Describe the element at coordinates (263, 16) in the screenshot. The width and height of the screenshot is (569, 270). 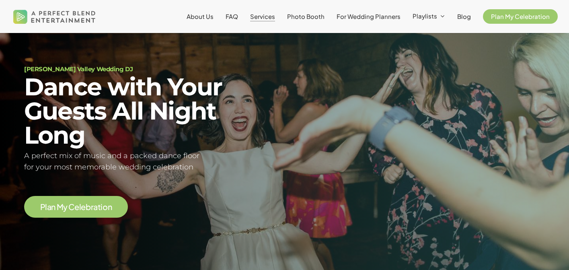
I see `span: Services` at that location.